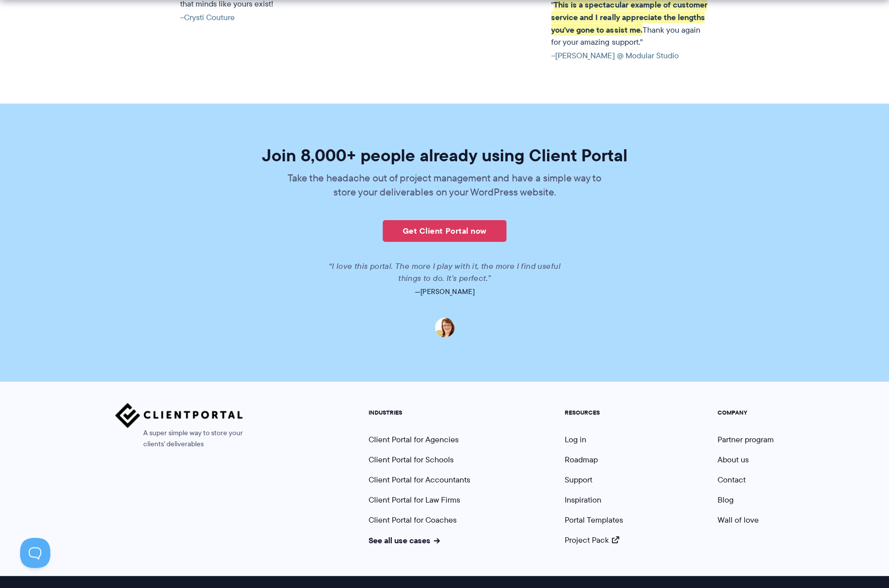 Image resolution: width=889 pixels, height=588 pixels. Describe the element at coordinates (179, 438) in the screenshot. I see `span: A super simple way to store your clients' deliverables` at that location.